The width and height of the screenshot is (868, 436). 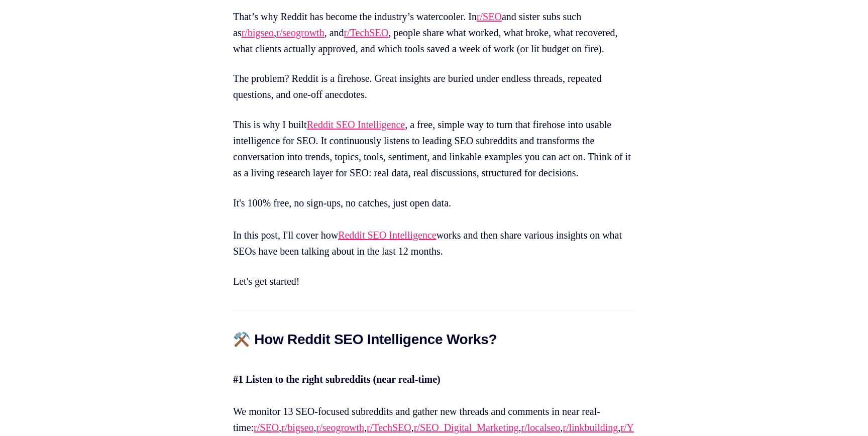 I want to click on p: The problem? Reddit is a firehose. Great insights are buried under endless threads, repeated ques..., so click(x=434, y=87).